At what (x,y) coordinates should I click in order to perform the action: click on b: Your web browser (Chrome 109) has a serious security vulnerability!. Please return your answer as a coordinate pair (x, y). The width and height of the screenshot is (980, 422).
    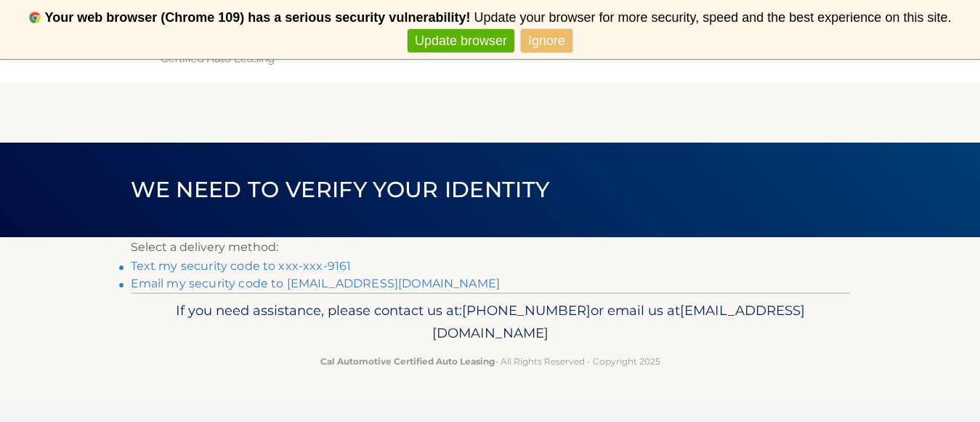
    Looking at the image, I should click on (258, 18).